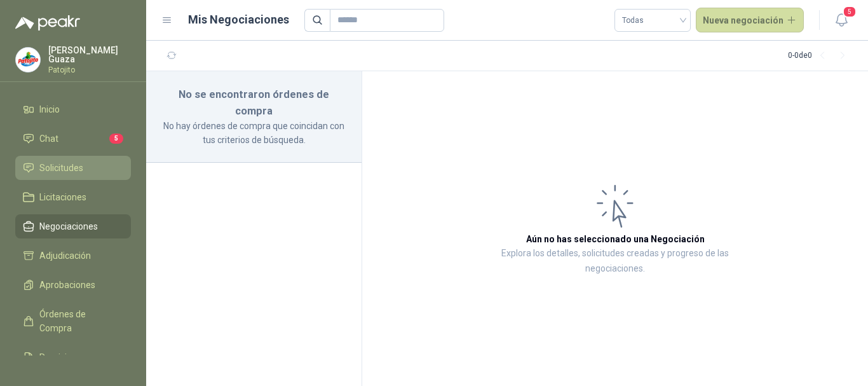  I want to click on a: Licitaciones, so click(73, 198).